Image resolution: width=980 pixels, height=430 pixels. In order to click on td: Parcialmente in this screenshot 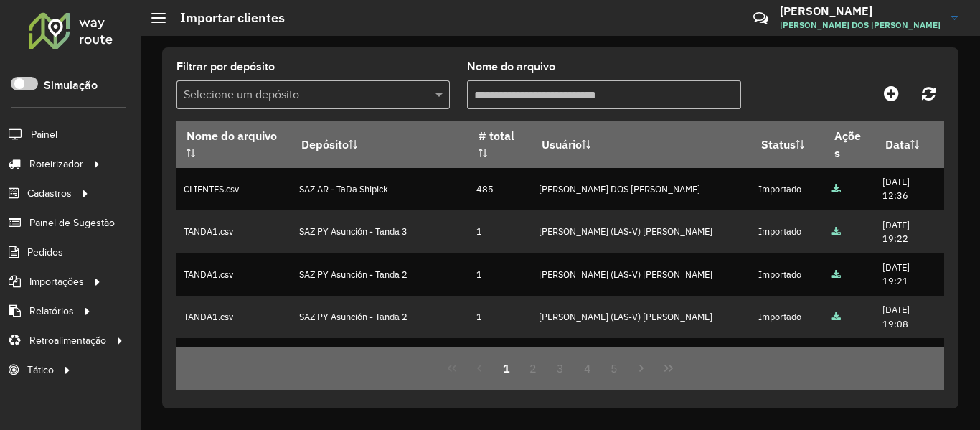, I will do `click(787, 359)`.